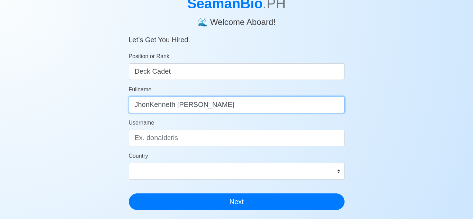 The height and width of the screenshot is (219, 473). Describe the element at coordinates (237, 202) in the screenshot. I see `button: Next` at that location.